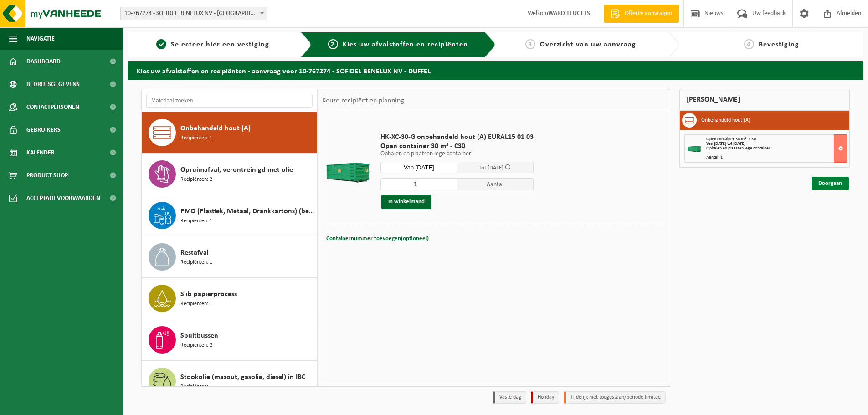 The width and height of the screenshot is (868, 415). What do you see at coordinates (229, 257) in the screenshot?
I see `button: Restafval Recipiënten: 1` at bounding box center [229, 257].